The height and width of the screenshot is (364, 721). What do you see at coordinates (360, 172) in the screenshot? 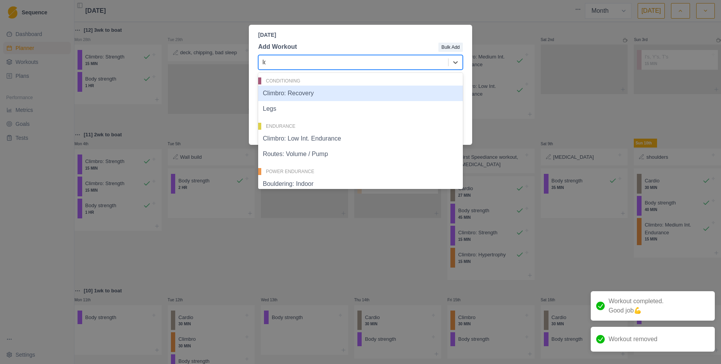
I see `div: Power Endurance` at bounding box center [360, 172].